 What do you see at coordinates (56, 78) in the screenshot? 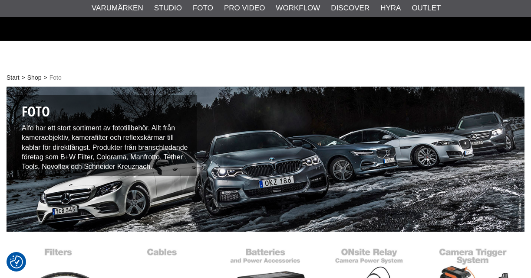
I see `span: Foto` at bounding box center [56, 78].